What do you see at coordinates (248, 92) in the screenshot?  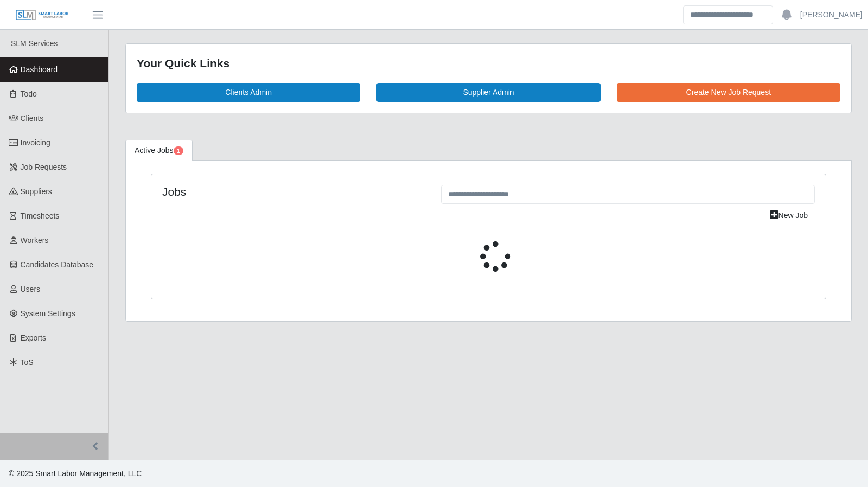 I see `a: Clients Admin` at bounding box center [248, 92].